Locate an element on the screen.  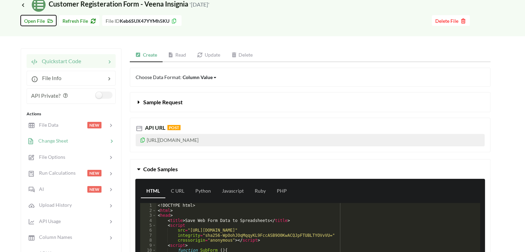
button: Sample Request is located at coordinates (310, 102).